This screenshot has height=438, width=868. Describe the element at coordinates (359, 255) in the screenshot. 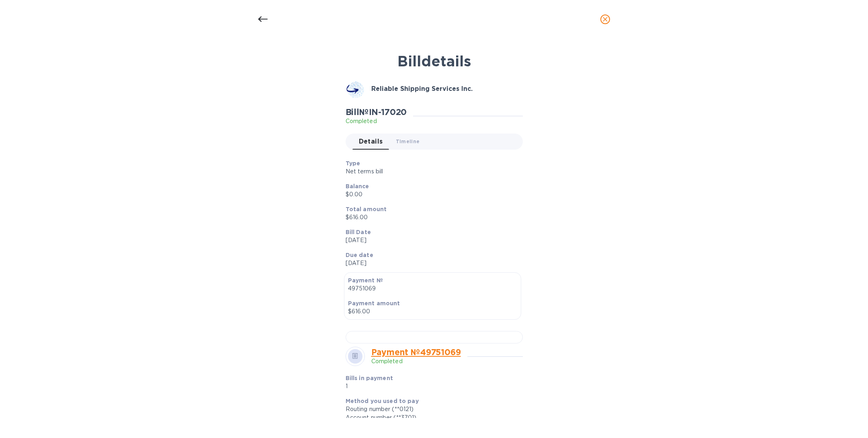

I see `b: Due date` at that location.